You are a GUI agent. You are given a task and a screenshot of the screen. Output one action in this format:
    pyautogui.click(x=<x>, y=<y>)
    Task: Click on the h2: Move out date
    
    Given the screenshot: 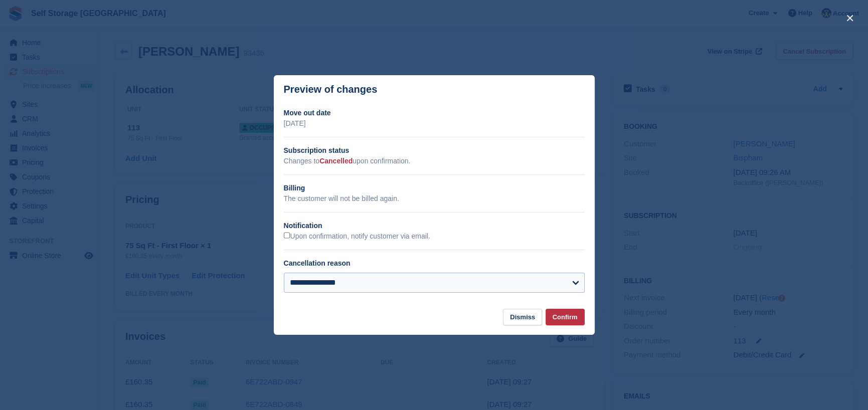 What is the action you would take?
    pyautogui.click(x=435, y=113)
    